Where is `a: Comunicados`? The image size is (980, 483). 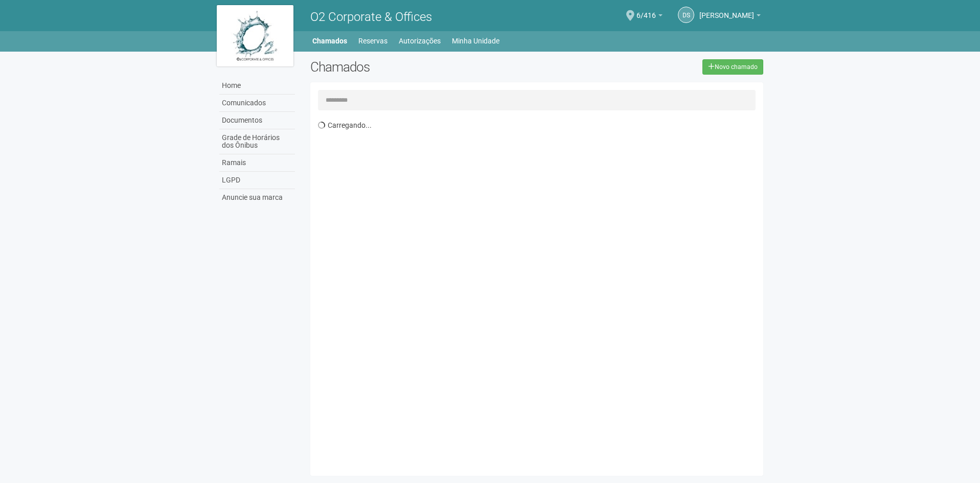
a: Comunicados is located at coordinates (257, 103).